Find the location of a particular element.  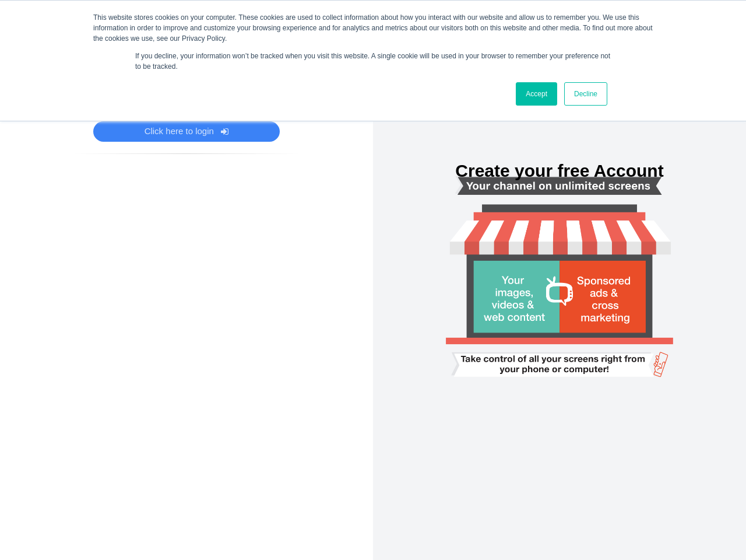

div: Chat Widget is located at coordinates (646, 497).